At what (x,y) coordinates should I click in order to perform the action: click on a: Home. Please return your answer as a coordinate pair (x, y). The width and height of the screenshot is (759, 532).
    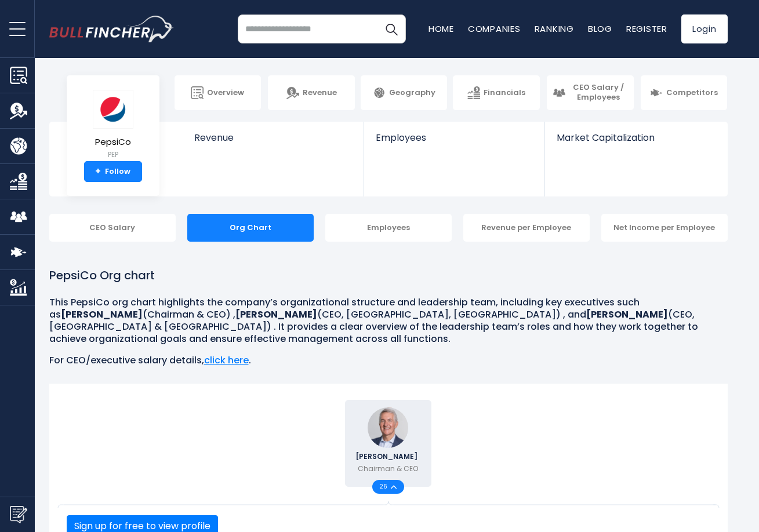
    Looking at the image, I should click on (441, 28).